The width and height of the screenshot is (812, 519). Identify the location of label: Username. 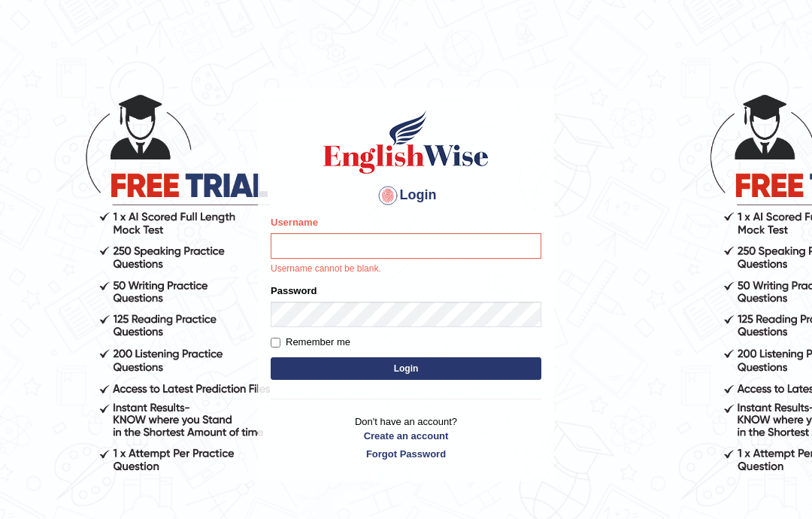
(294, 222).